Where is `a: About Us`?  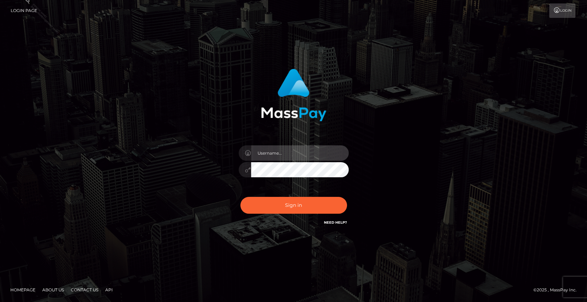
a: About Us is located at coordinates (53, 290).